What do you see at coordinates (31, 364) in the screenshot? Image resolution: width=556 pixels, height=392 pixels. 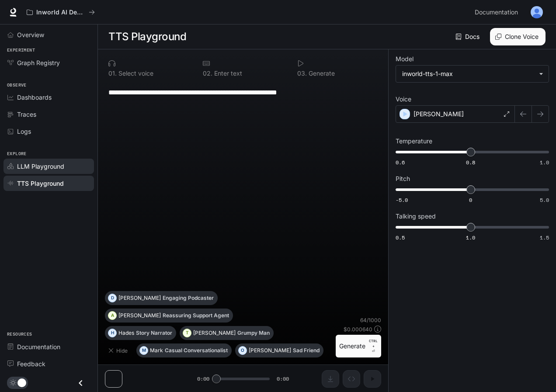 I see `span: Feedback` at bounding box center [31, 364].